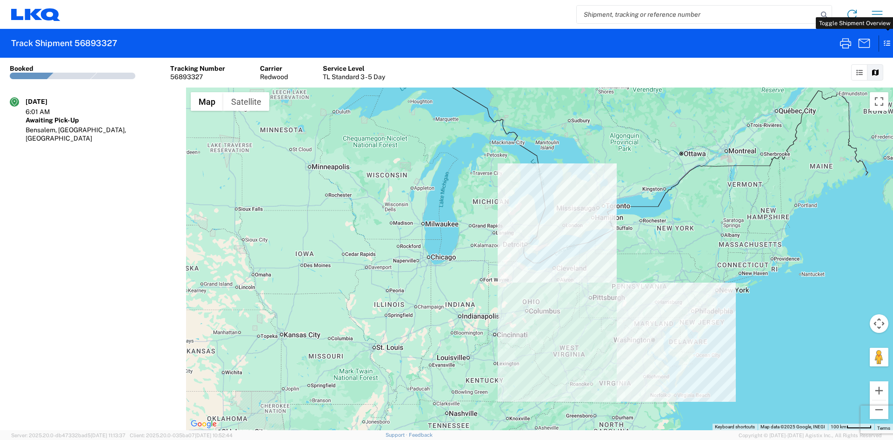 The height and width of the screenshot is (440, 893). I want to click on h2: Track Shipment 56893327, so click(64, 43).